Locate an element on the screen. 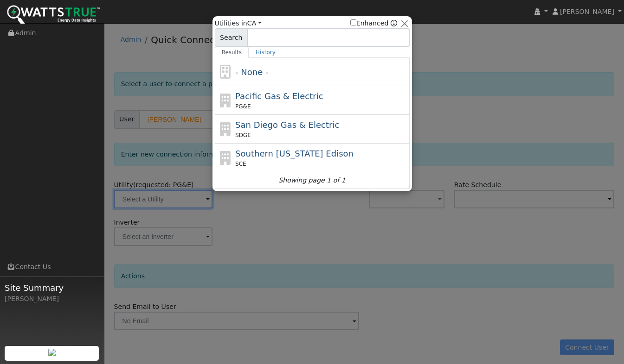 This screenshot has height=364, width=624. label: Enhanced is located at coordinates (369, 23).